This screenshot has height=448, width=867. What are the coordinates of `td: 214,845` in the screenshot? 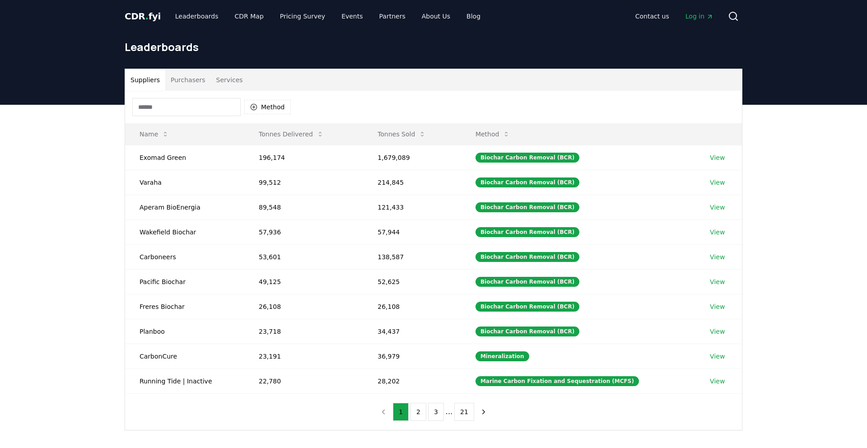 It's located at (412, 182).